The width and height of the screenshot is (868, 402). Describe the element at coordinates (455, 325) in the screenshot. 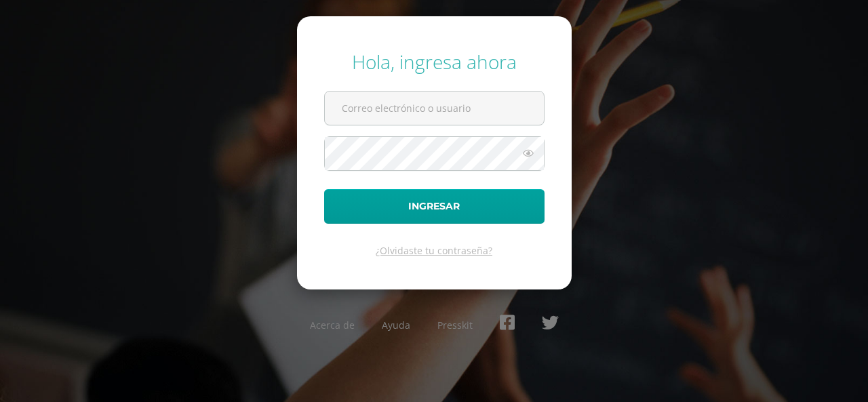

I see `a: Presskit` at that location.